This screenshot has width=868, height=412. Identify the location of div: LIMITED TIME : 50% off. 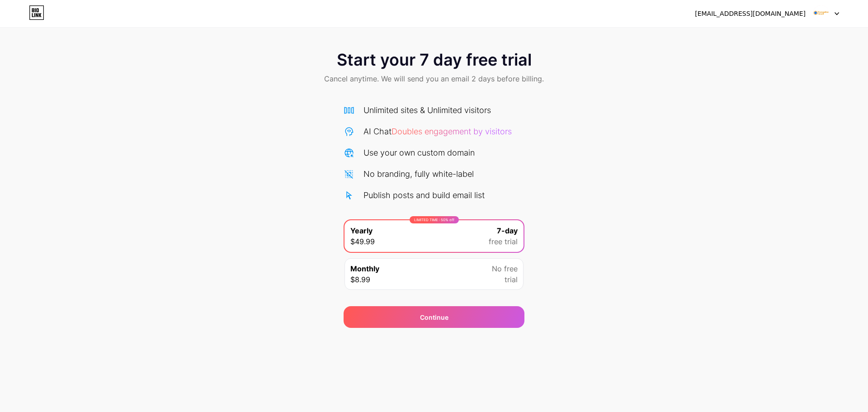
(434, 220).